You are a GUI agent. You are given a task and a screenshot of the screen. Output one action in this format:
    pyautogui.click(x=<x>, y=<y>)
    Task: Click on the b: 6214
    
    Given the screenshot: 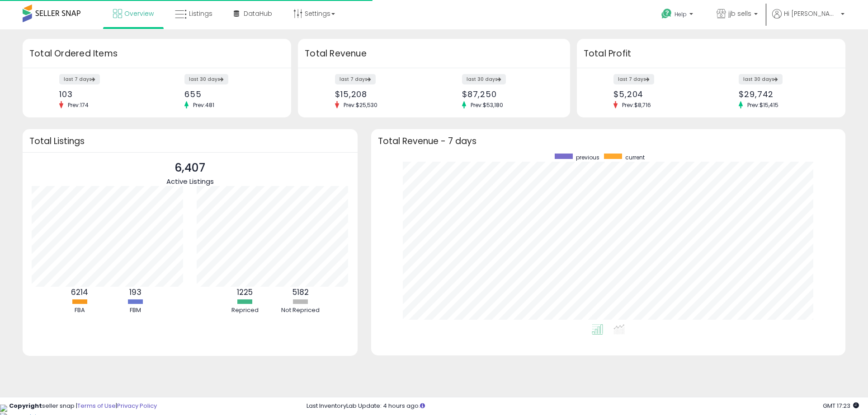 What is the action you would take?
    pyautogui.click(x=79, y=292)
    